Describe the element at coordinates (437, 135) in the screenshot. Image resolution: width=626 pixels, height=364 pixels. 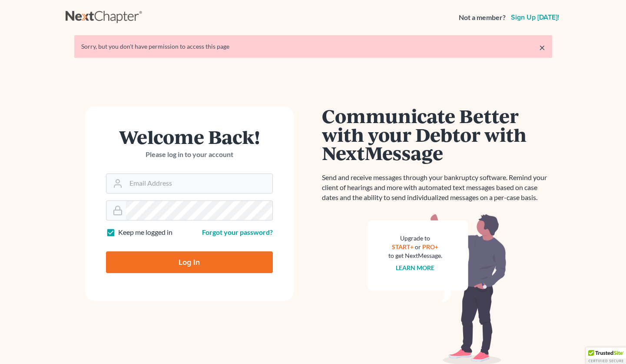
I see `h1: Communicate Better with your Debtor with NextMessage` at that location.